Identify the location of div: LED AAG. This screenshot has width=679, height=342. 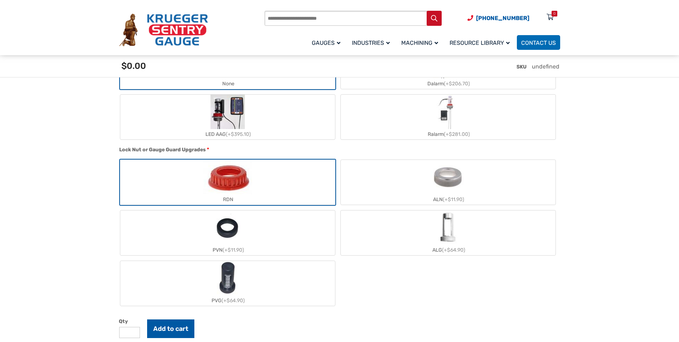
(228, 134).